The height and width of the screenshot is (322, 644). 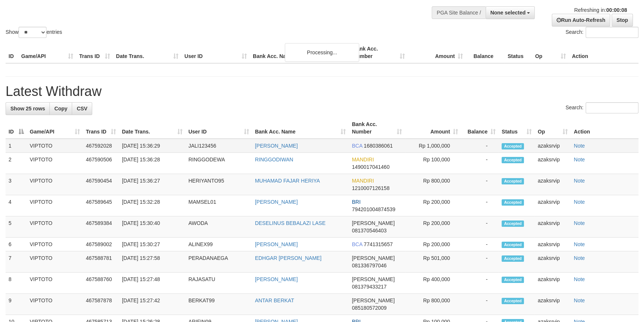 What do you see at coordinates (553, 128) in the screenshot?
I see `th: Op: activate to sort column ascending` at bounding box center [553, 128].